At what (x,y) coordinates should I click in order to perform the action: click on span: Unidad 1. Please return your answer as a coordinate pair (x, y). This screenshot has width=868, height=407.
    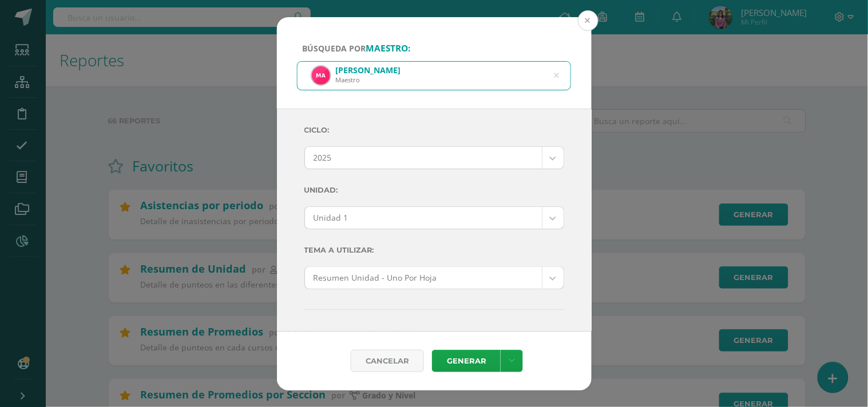
    Looking at the image, I should click on (423, 218).